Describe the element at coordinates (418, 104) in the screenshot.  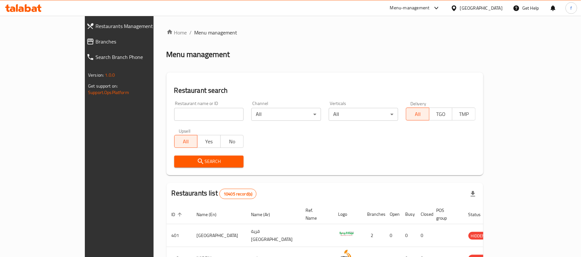
I see `label: Delivery` at that location.